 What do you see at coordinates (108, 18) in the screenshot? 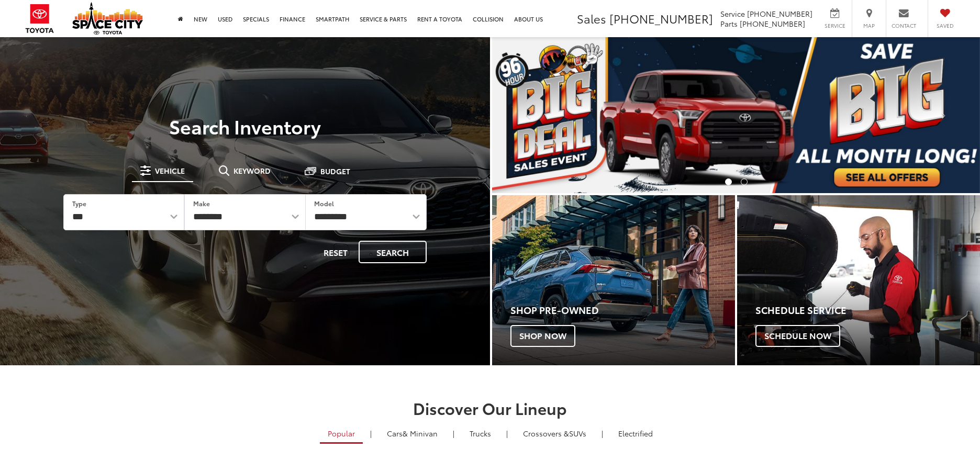
I see `img: Space City Toyota` at bounding box center [108, 18].